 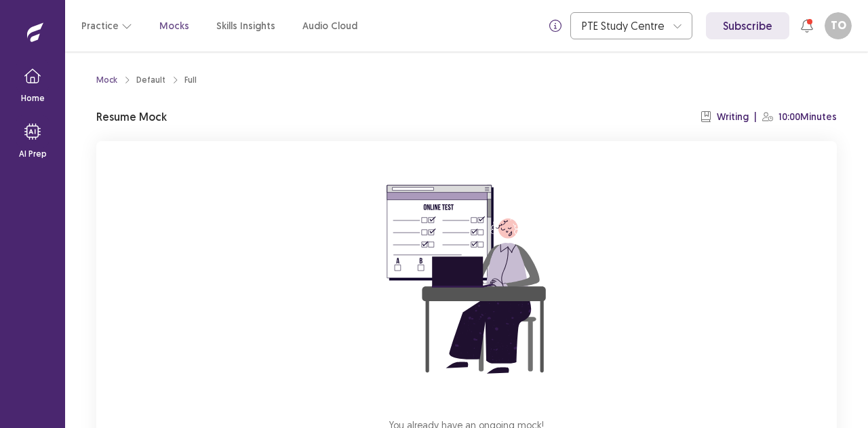 What do you see at coordinates (150, 80) in the screenshot?
I see `div: Default` at bounding box center [150, 80].